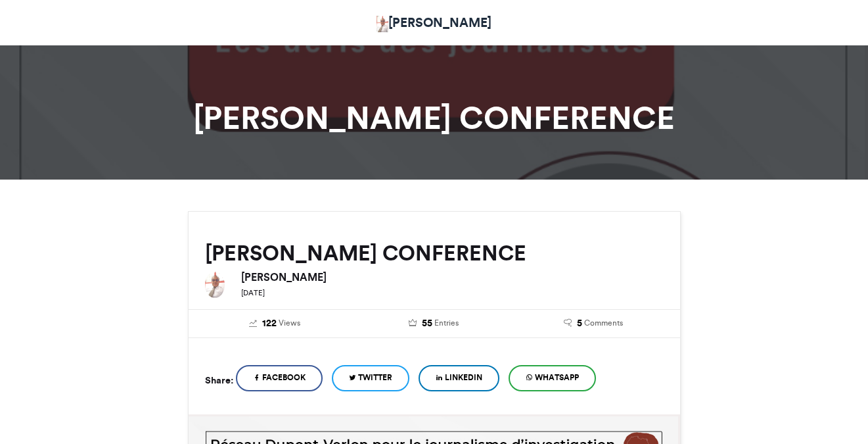 This screenshot has height=444, width=868. Describe the element at coordinates (289, 323) in the screenshot. I see `span: Views` at that location.